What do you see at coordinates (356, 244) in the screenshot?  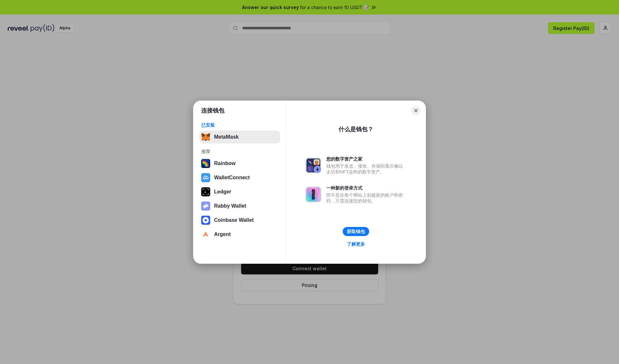 I see `a: 了解更多` at bounding box center [356, 244].